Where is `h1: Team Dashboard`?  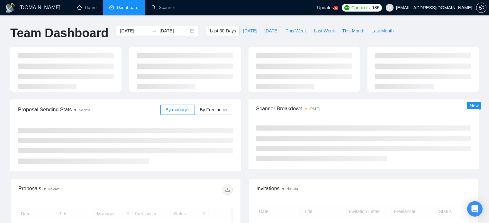
h1: Team Dashboard is located at coordinates (59, 33).